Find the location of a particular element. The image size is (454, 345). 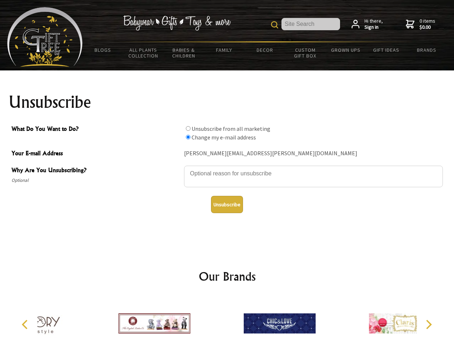

img: Babywear - Gifts - Toys & more is located at coordinates (177, 23).